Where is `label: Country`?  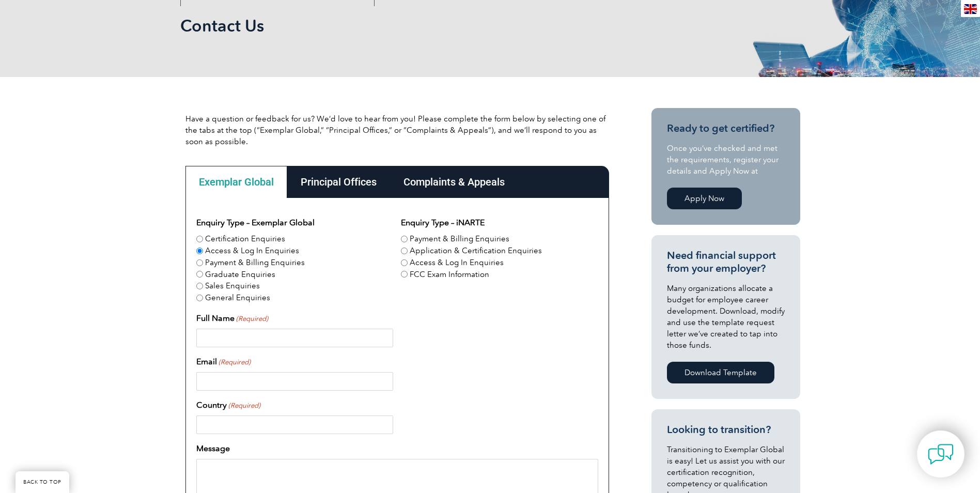 label: Country is located at coordinates (229, 406).